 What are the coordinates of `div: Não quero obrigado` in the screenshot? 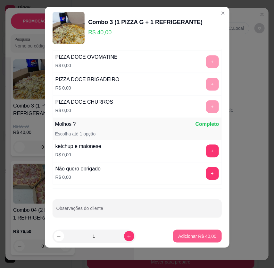 It's located at (78, 169).